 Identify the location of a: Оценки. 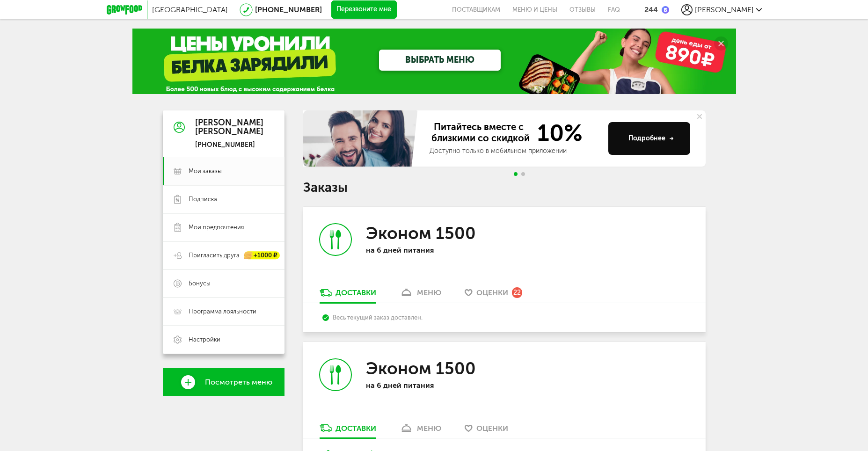
(486, 430).